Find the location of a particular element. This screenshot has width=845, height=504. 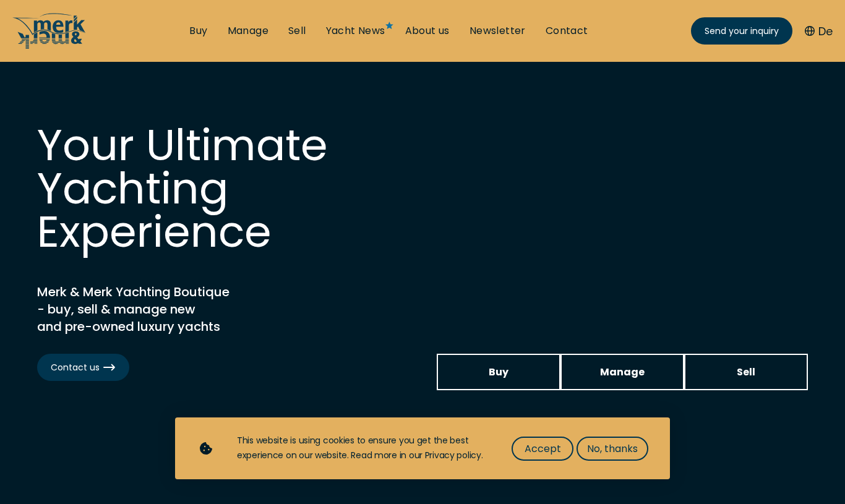

a: Privacy policy is located at coordinates (453, 455).